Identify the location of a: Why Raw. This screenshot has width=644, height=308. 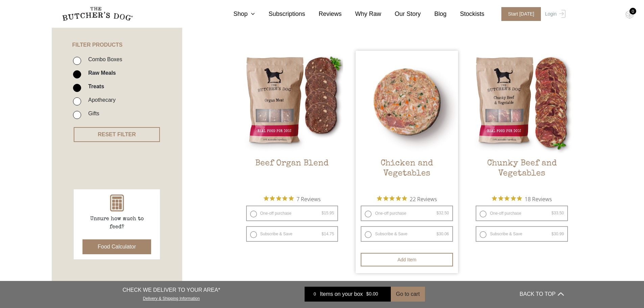
(362, 14).